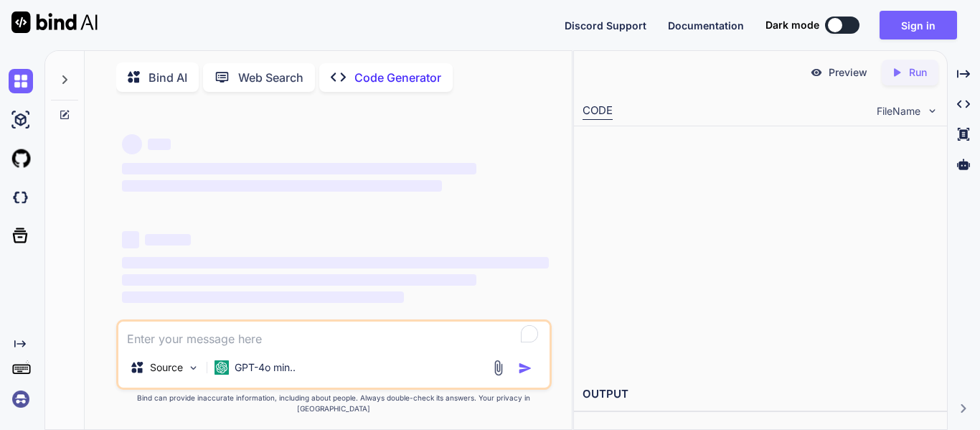 This screenshot has height=430, width=980. I want to click on img: chevron down, so click(932, 111).